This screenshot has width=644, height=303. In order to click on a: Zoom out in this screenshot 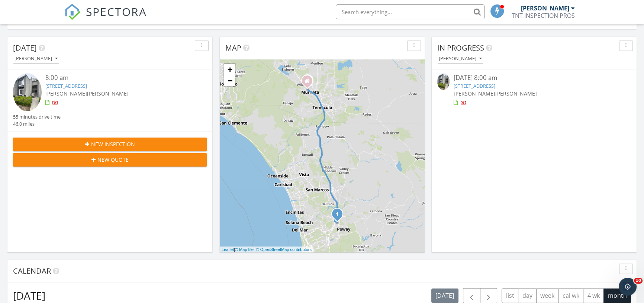, I will do `click(230, 81)`.